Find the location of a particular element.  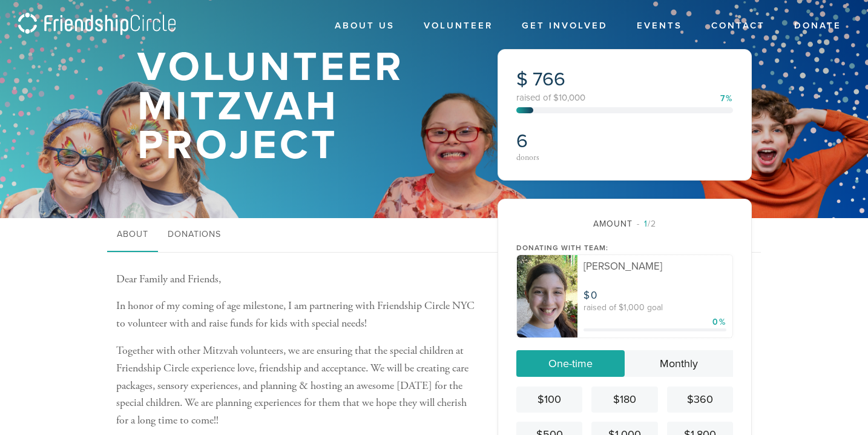

span: 0 is located at coordinates (595, 295).